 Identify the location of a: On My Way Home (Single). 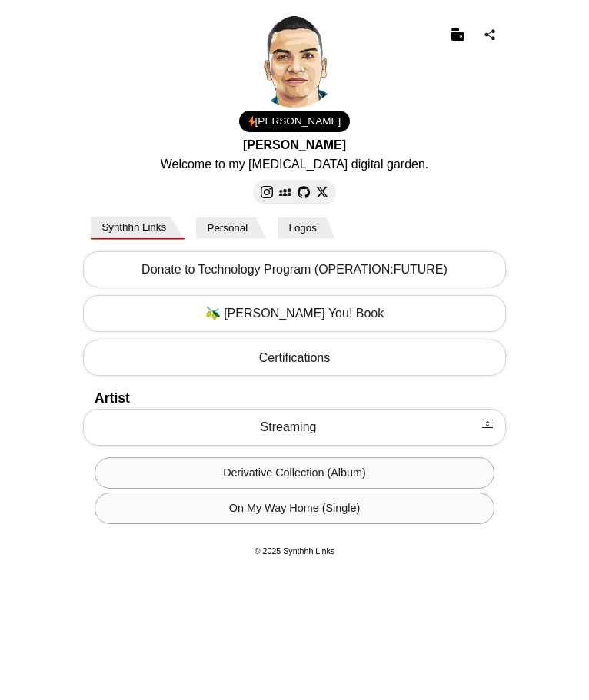
(294, 508).